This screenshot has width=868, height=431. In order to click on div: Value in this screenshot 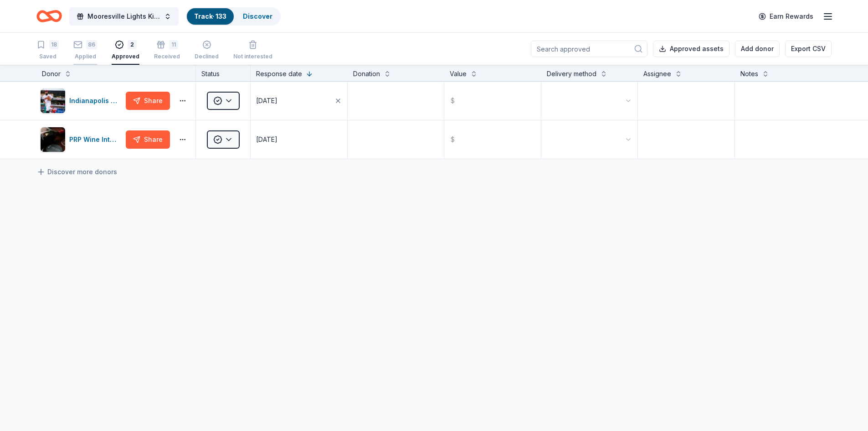, I will do `click(458, 74)`.